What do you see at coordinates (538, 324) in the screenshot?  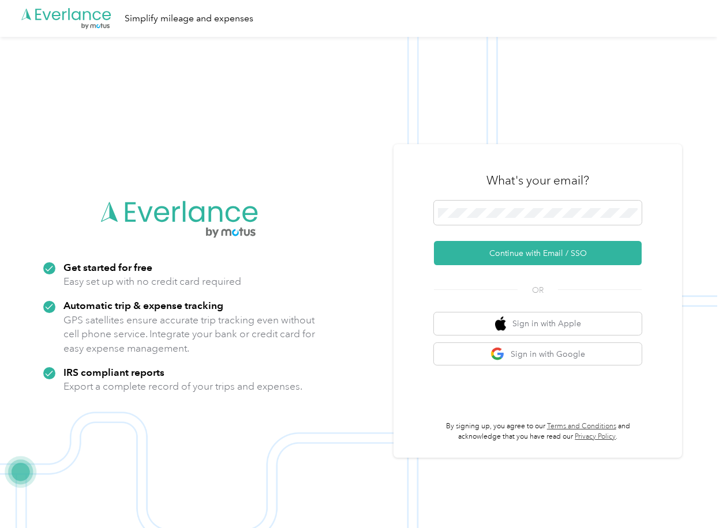 I see `button: apple logoSign in with Apple` at bounding box center [538, 324].